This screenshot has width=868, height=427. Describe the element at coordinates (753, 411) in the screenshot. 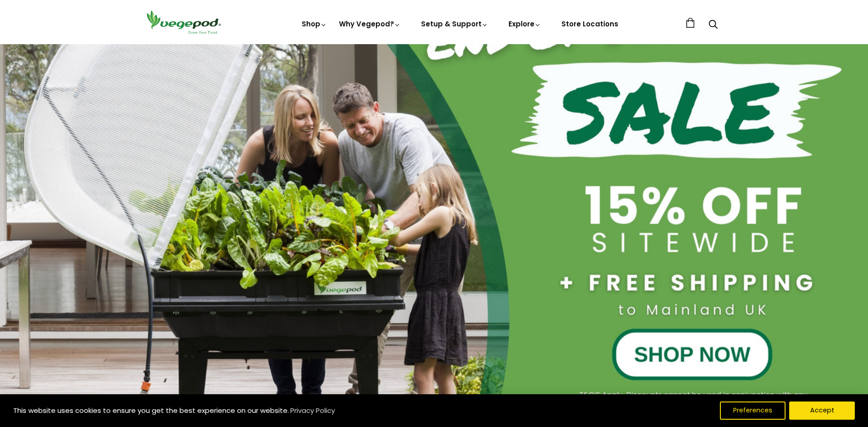

I see `button: Preferences` at that location.